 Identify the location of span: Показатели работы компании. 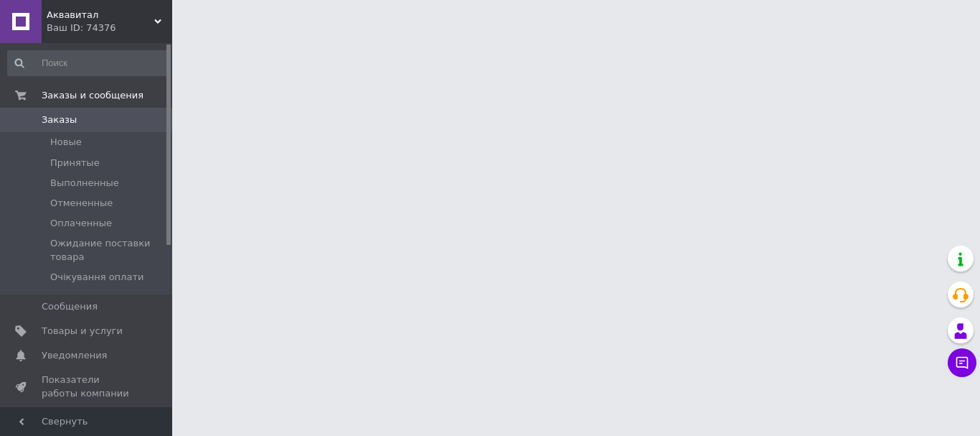
(87, 387).